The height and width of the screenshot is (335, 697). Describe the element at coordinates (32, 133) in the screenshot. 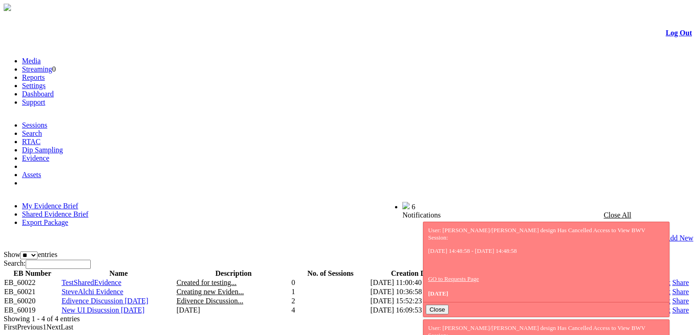

I see `a: Search` at that location.